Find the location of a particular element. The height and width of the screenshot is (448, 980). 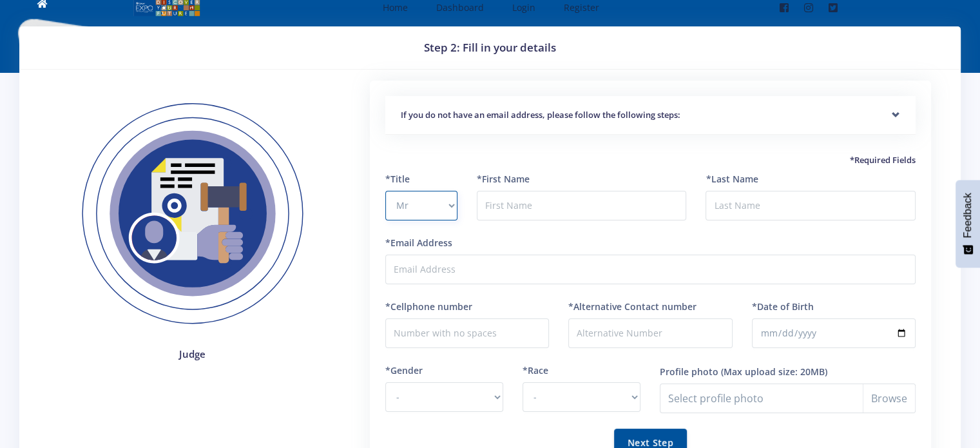

h5: *Required Fields is located at coordinates (650, 161).